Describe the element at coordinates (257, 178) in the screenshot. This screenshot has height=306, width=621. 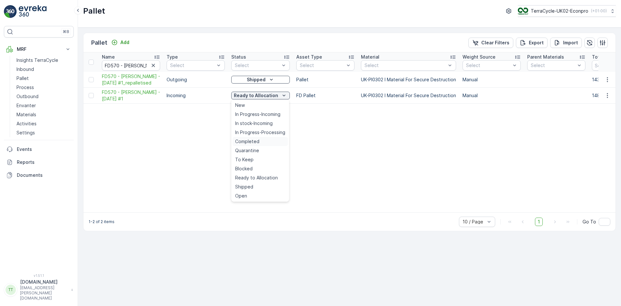
I see `span: Ready to Allocation` at that location.